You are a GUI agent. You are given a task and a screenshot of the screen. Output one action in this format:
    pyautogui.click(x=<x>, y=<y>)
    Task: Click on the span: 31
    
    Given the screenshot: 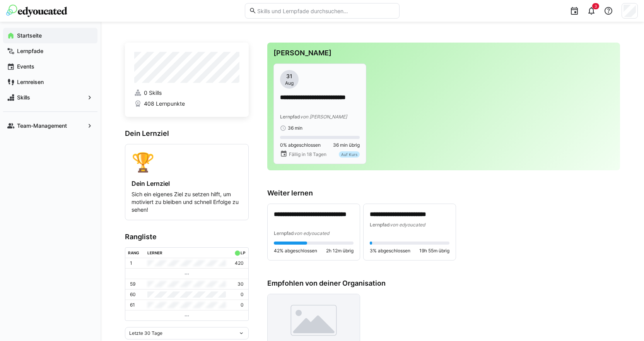 What is the action you would take?
    pyautogui.click(x=290, y=76)
    